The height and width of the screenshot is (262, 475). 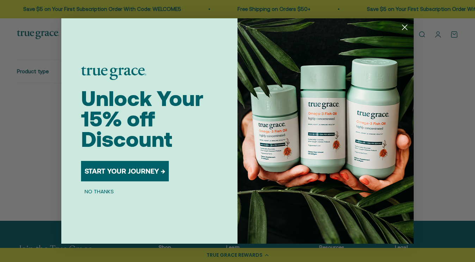 I want to click on button: NO THANKS, so click(x=99, y=191).